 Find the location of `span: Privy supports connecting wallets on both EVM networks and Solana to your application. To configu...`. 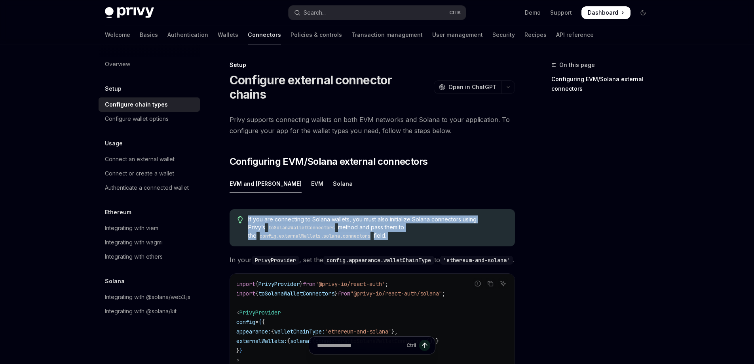

span: Privy supports connecting wallets on both EVM networks and Solana to your application. To configu... is located at coordinates (372, 125).